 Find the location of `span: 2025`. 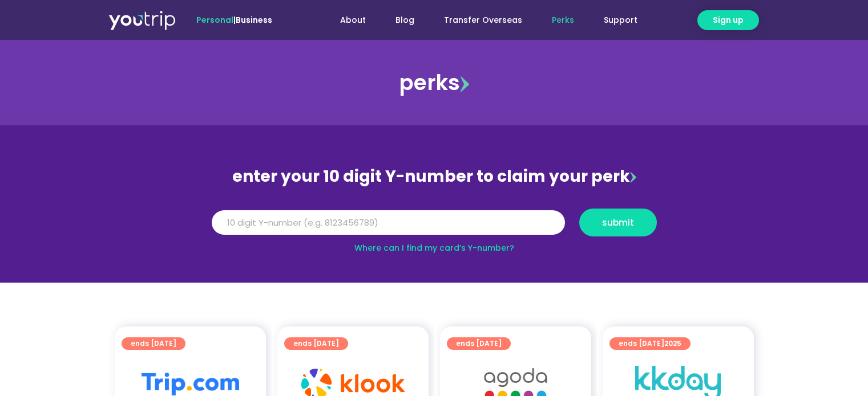

span: 2025 is located at coordinates (673, 343).